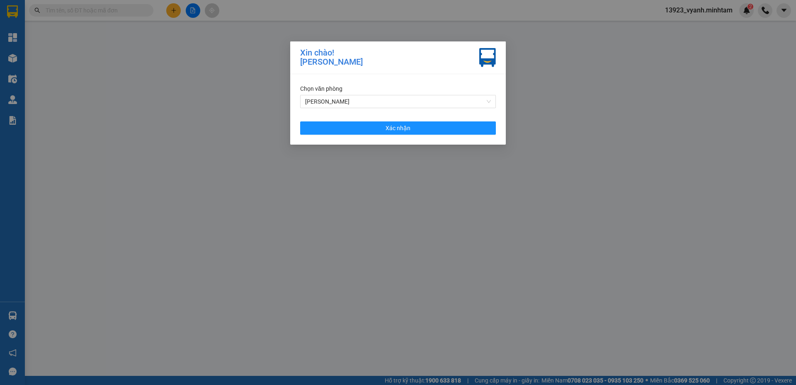 The image size is (796, 385). I want to click on div: Chọn văn phòng, so click(398, 89).